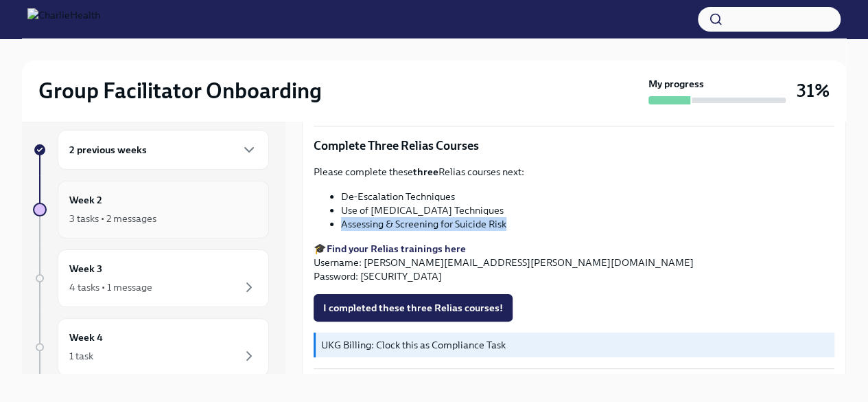 The height and width of the screenshot is (402, 868). Describe the element at coordinates (151, 209) in the screenshot. I see `a: Week 23 tasks • 2 messages` at that location.